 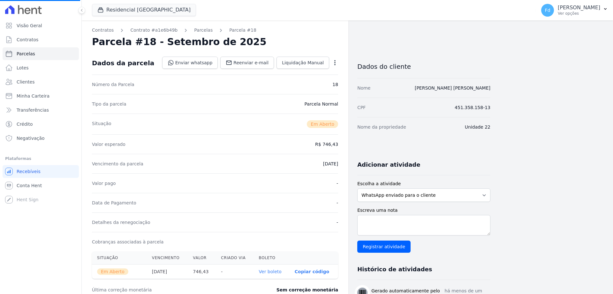 I want to click on a: Liquidação Manual, so click(x=303, y=63).